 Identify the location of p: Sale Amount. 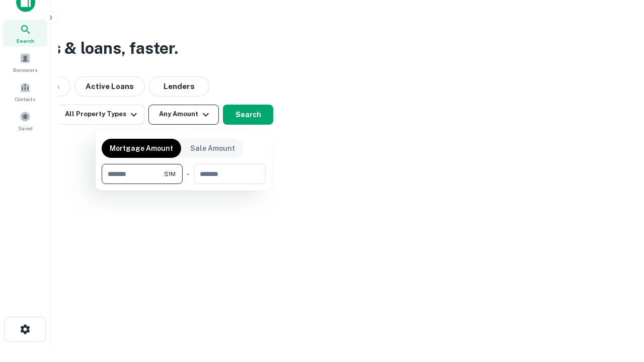
(212, 148).